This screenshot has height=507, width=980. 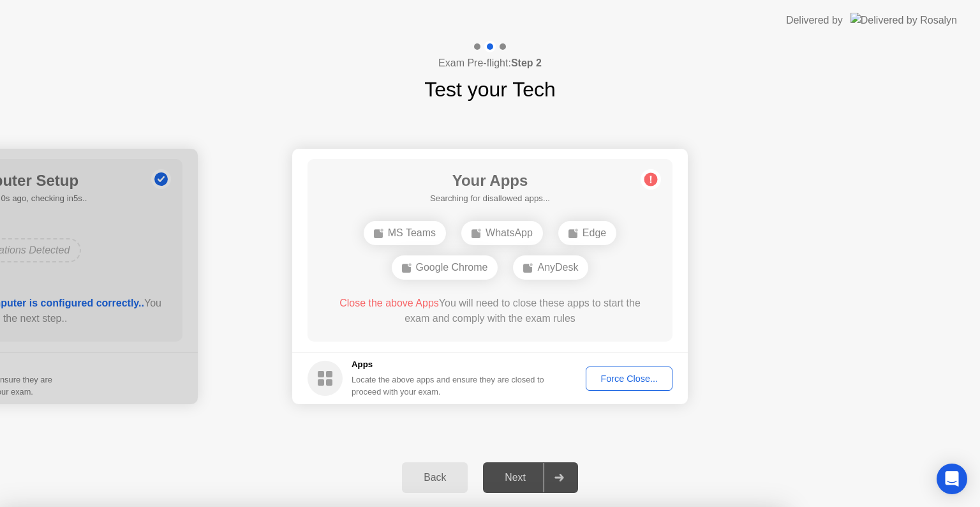 What do you see at coordinates (587, 233) in the screenshot?
I see `div: Edge` at bounding box center [587, 233].